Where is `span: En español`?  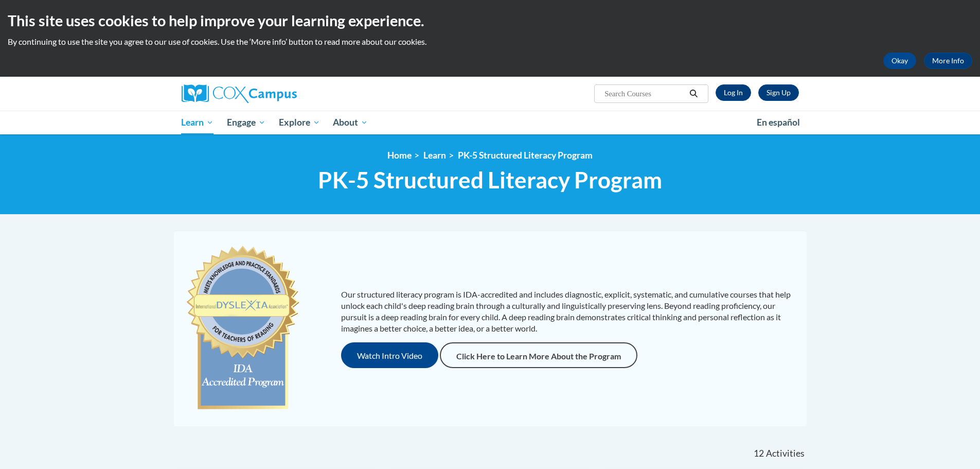 span: En español is located at coordinates (779, 122).